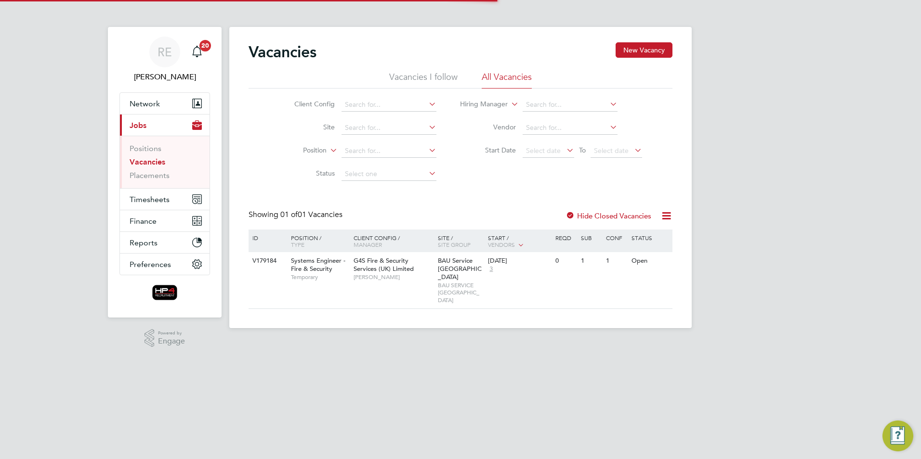 The height and width of the screenshot is (459, 921). Describe the element at coordinates (318, 265) in the screenshot. I see `span: Systems Engineer - Fire & Security` at that location.